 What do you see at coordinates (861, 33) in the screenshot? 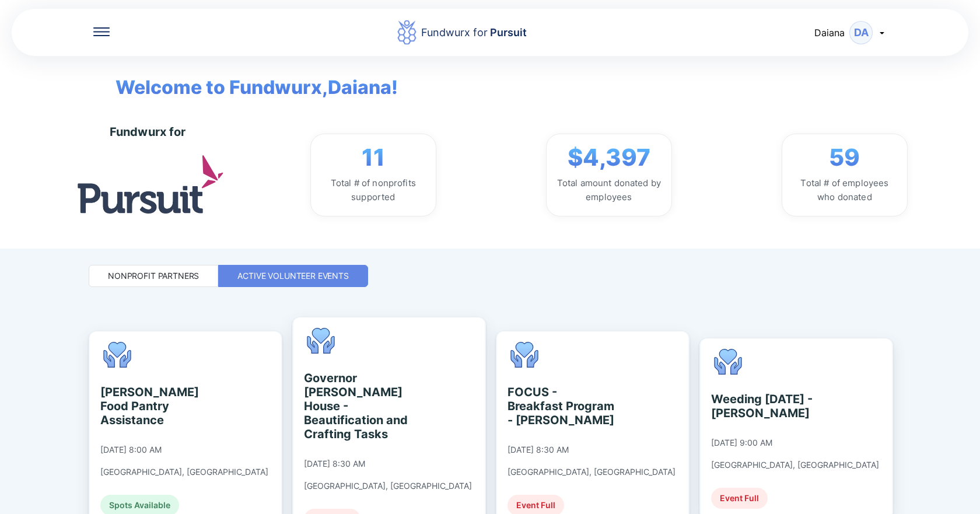
I see `div: DA` at bounding box center [861, 33].